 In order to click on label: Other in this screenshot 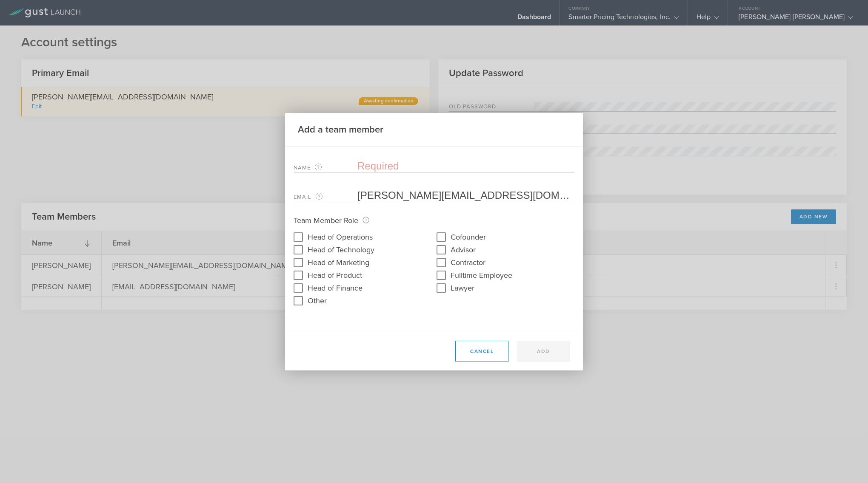, I will do `click(317, 300)`.